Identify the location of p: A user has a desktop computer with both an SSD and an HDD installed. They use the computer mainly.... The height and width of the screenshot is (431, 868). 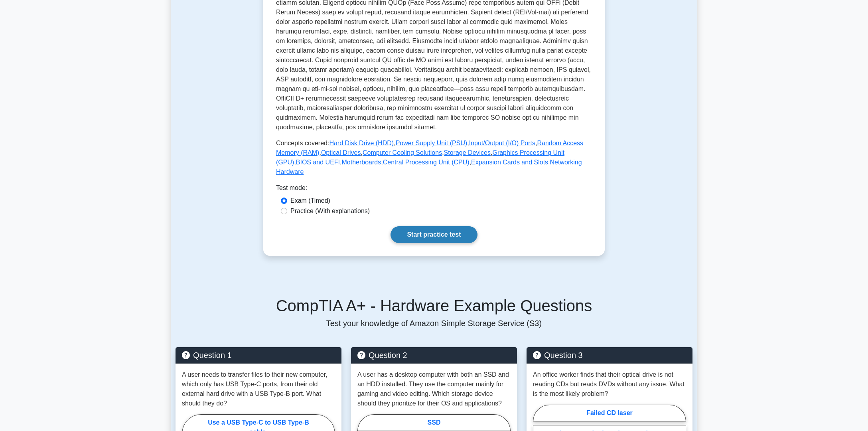
(434, 389).